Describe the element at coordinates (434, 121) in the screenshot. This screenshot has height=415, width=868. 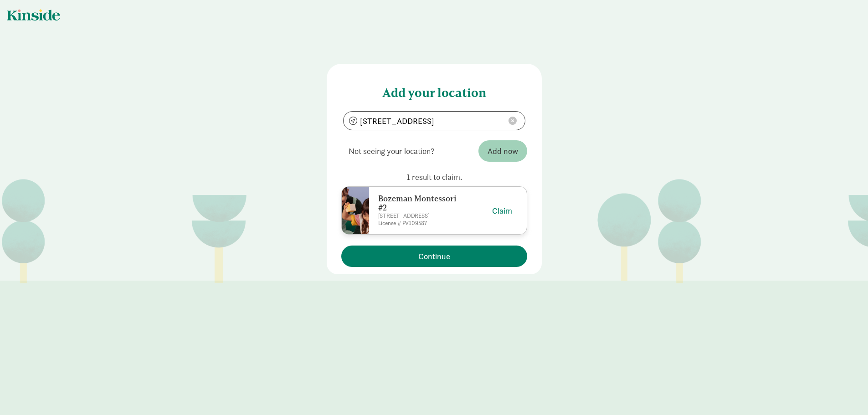
I see `input: Search by address...` at that location.